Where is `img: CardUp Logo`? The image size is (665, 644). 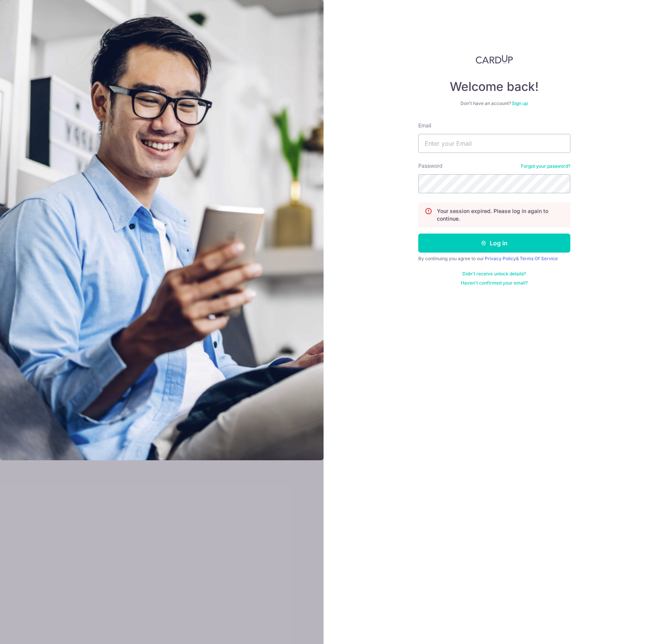 img: CardUp Logo is located at coordinates (494, 59).